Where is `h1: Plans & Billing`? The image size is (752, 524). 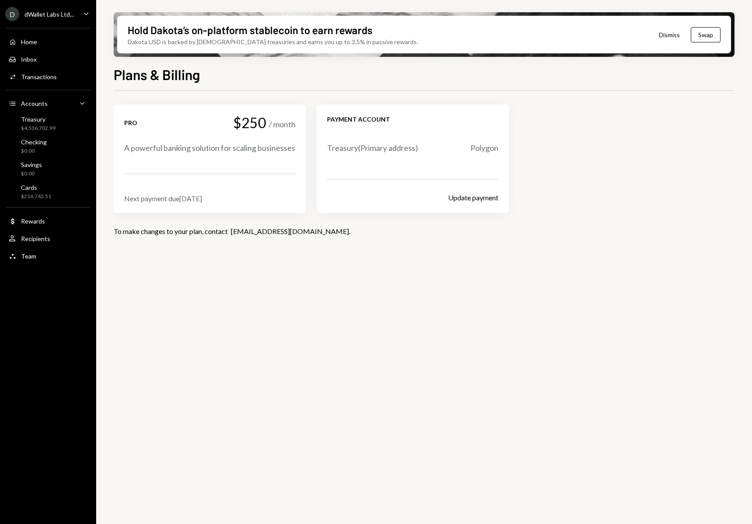
h1: Plans & Billing is located at coordinates (157, 74).